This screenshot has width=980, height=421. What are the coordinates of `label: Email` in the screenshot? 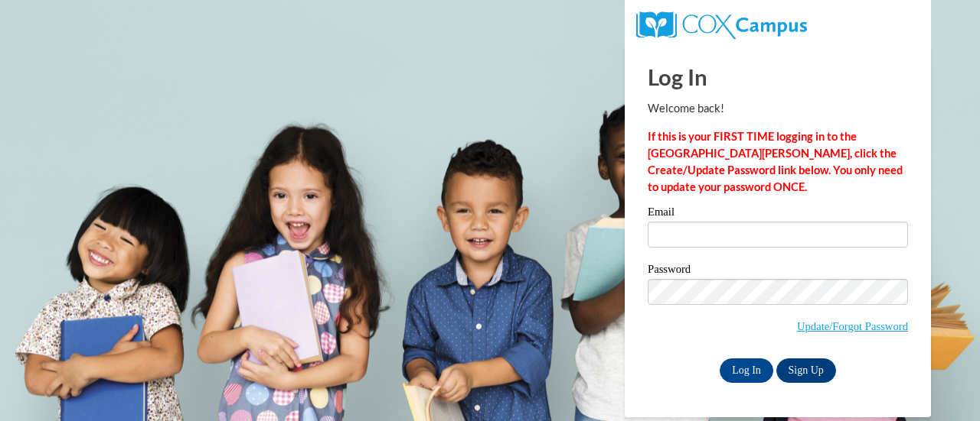 It's located at (778, 214).